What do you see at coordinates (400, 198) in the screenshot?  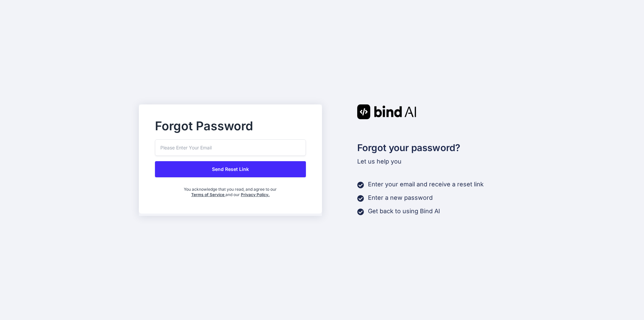 I see `p: Enter a new password` at bounding box center [400, 198].